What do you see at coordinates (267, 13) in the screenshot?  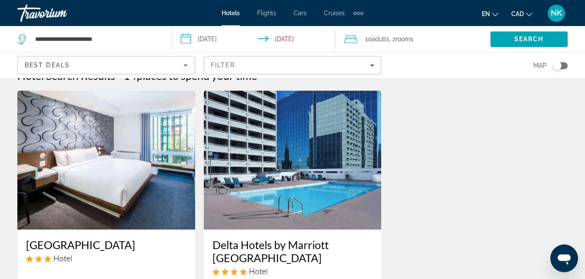 I see `span: Flights` at bounding box center [267, 13].